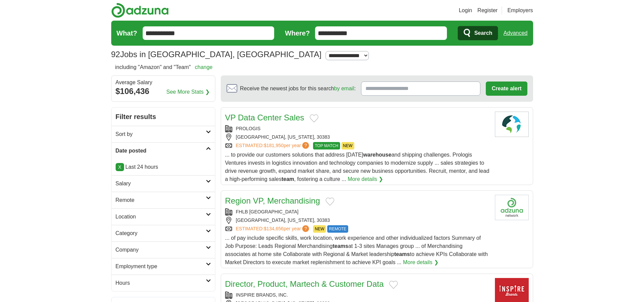 Image resolution: width=644 pixels, height=302 pixels. What do you see at coordinates (305, 284) in the screenshot?
I see `a: Director, Product, Martech & Customer Data` at bounding box center [305, 284].